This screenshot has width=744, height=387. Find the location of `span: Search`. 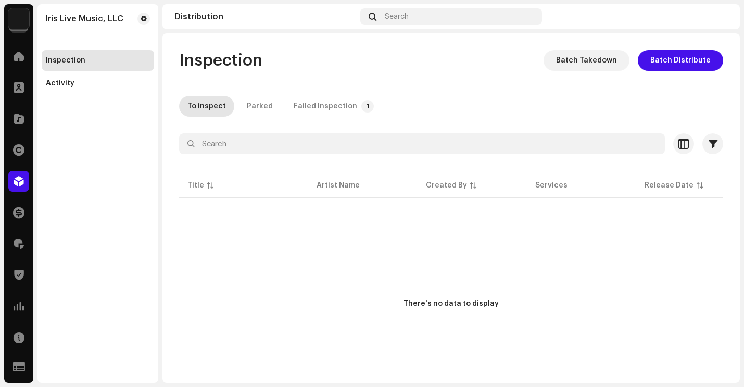

span: Search is located at coordinates (397, 17).